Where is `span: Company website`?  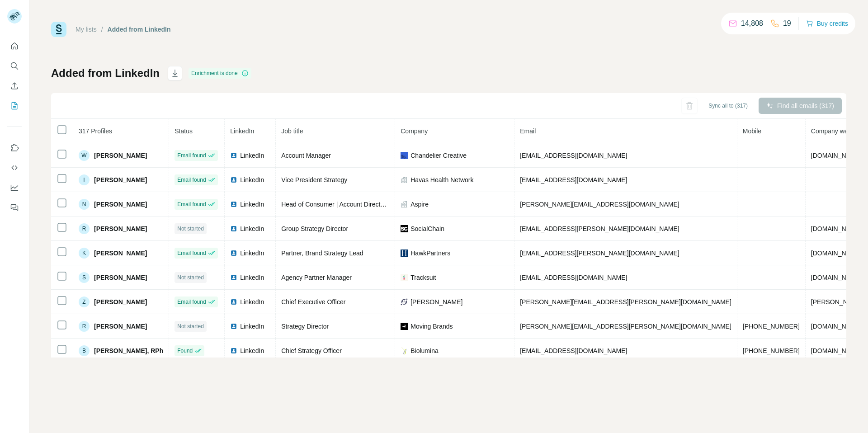 span: Company website is located at coordinates (836, 131).